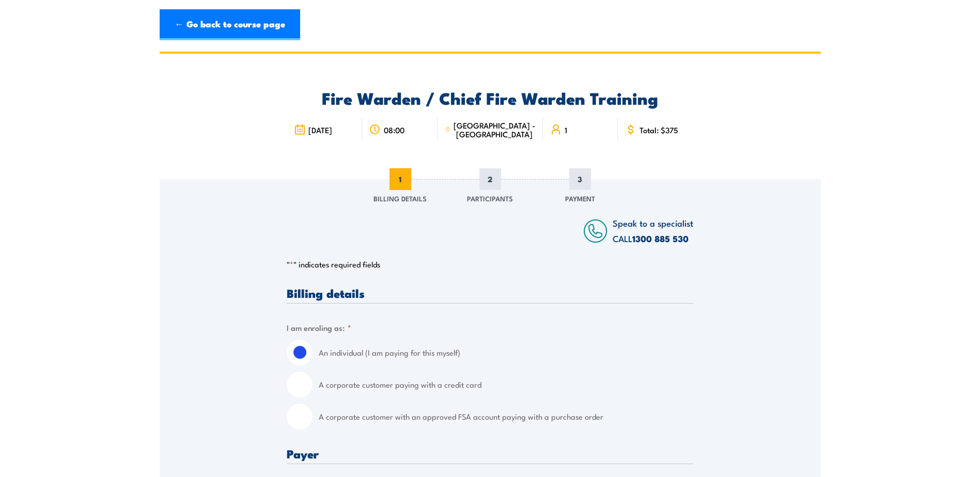 The height and width of the screenshot is (477, 980). I want to click on span: Participants, so click(490, 198).